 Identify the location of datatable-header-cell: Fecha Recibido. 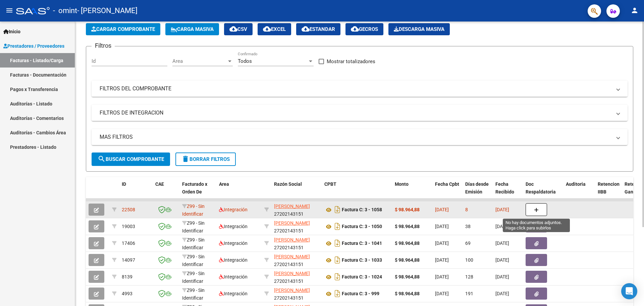
(508, 192).